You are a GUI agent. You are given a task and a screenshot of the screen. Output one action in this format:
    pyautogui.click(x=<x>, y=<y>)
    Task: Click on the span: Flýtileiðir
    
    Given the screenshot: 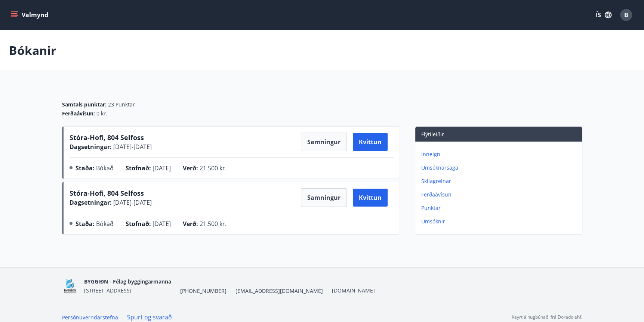 What is the action you would take?
    pyautogui.click(x=432, y=134)
    